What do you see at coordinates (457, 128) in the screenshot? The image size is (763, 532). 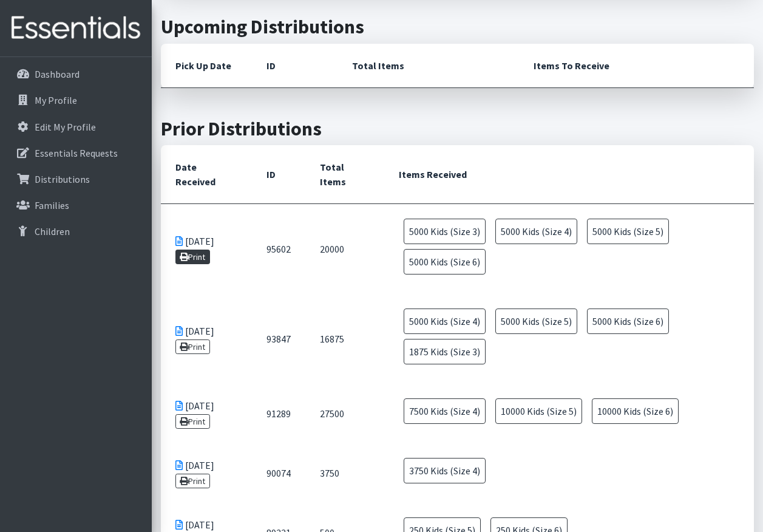 I see `h2: Prior Distributions` at bounding box center [457, 128].